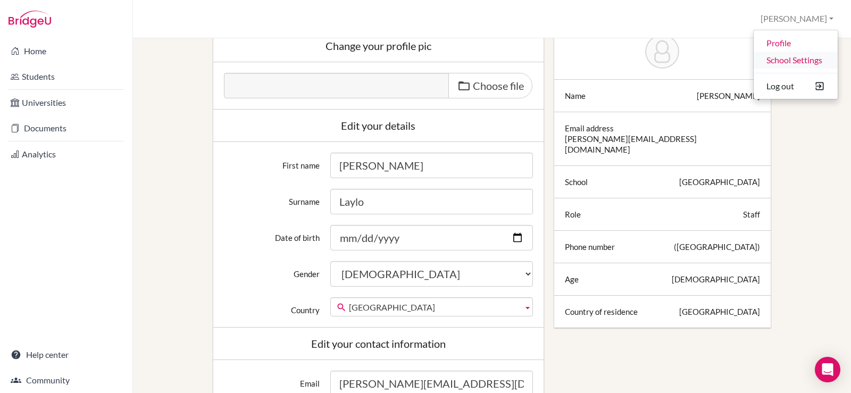 This screenshot has width=851, height=393. I want to click on span: Choose file, so click(498, 86).